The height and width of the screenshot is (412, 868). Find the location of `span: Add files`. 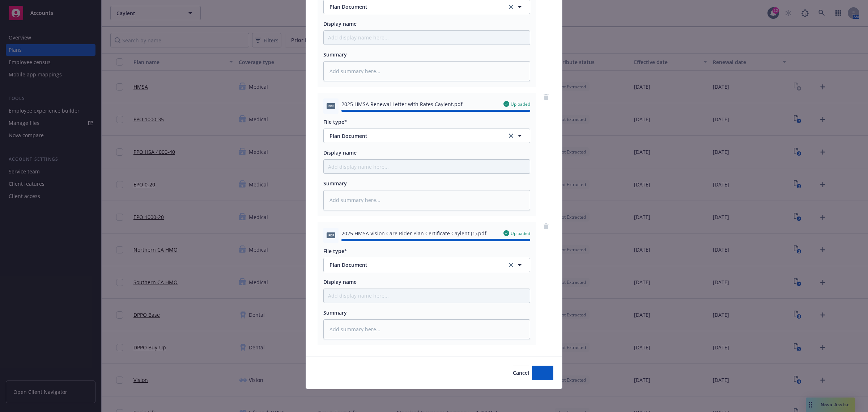

span: Add files is located at coordinates (542, 373).